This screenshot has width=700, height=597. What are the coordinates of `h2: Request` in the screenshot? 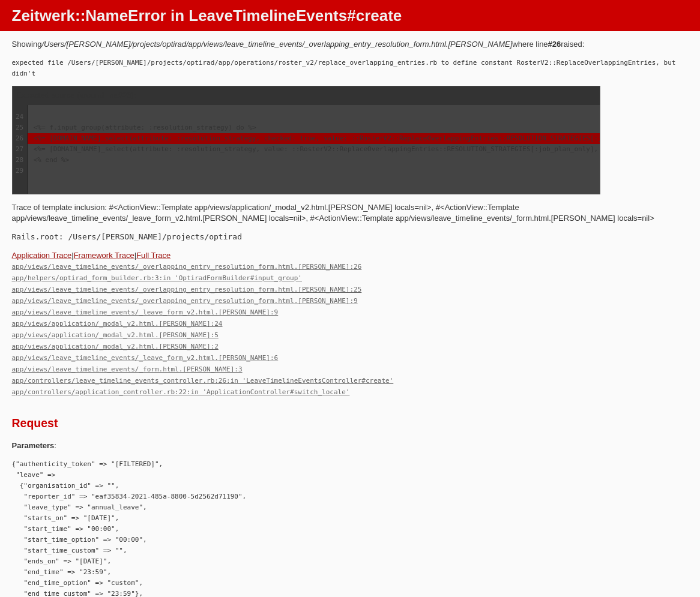 It's located at (350, 423).